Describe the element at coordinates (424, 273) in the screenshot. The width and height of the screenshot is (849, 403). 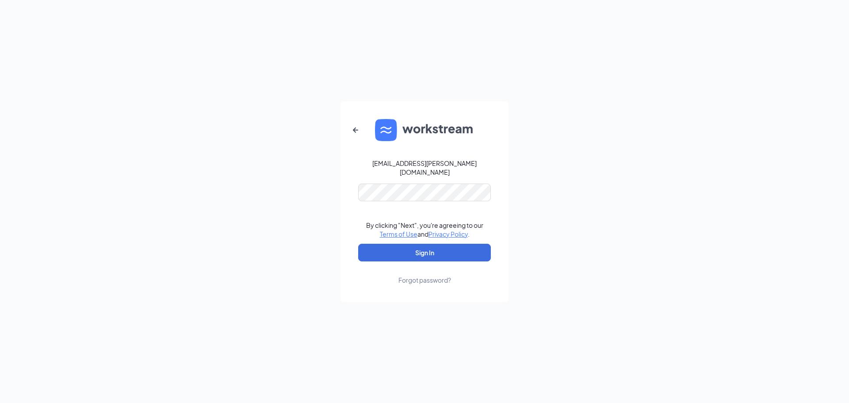
I see `a: Forgot password?` at that location.